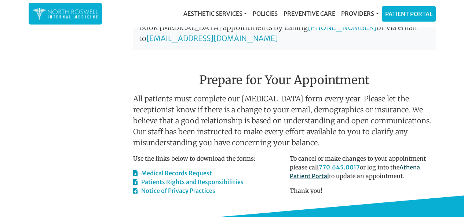 The width and height of the screenshot is (464, 217). I want to click on a: Patients Rights and Responsibilities, so click(188, 182).